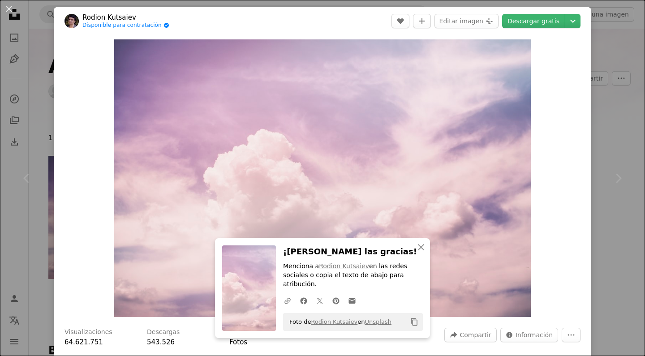 The image size is (645, 356). I want to click on img: cielo nublado, so click(322, 178).